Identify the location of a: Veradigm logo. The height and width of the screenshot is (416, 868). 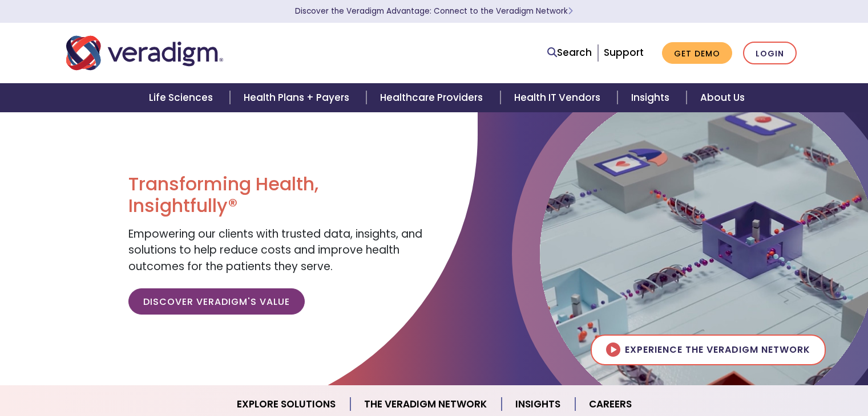
(144, 53).